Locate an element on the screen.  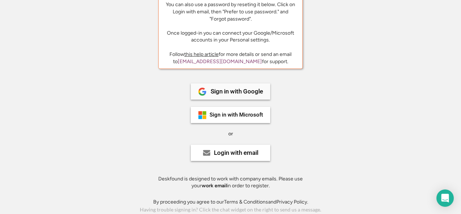
img: 1024px-Google__G__Logo.svg.png is located at coordinates (202, 92).